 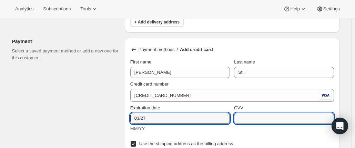 I want to click on span: First name, so click(x=140, y=62).